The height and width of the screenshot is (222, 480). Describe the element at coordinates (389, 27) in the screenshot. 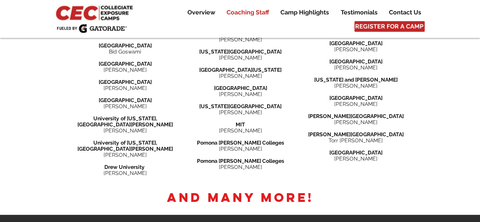

I see `span: REGISTER FOR A CAMP` at that location.